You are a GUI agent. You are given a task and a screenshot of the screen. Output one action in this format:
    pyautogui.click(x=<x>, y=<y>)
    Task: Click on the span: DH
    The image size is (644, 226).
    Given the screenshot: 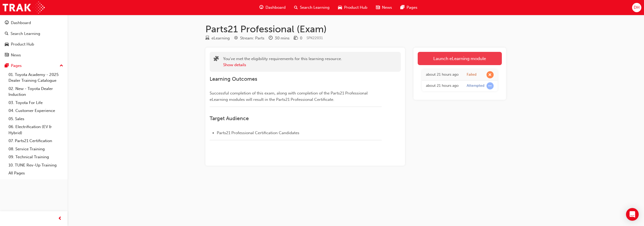 What is the action you would take?
    pyautogui.click(x=637, y=7)
    